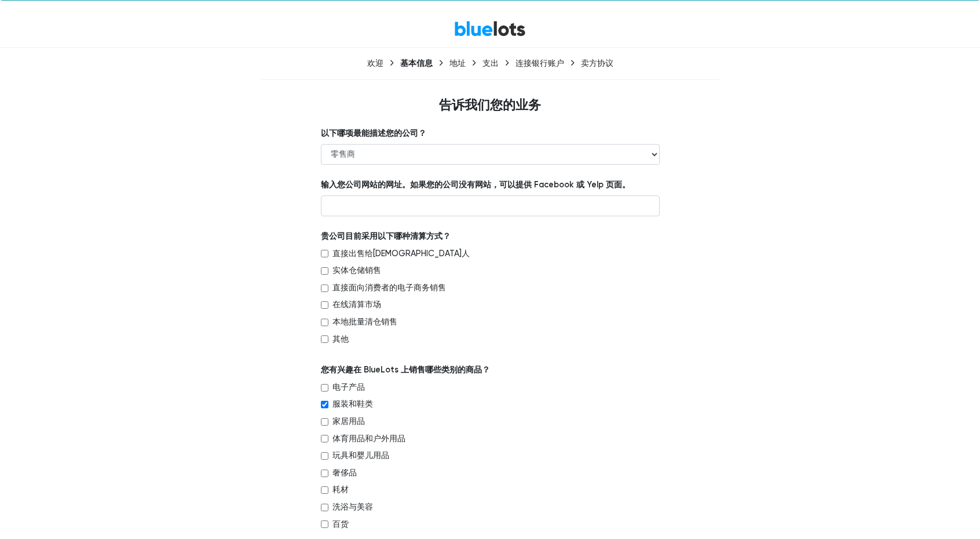  What do you see at coordinates (405, 370) in the screenshot?
I see `font: 您有兴趣在 BlueLots 上销售哪些类别的商品？` at bounding box center [405, 370].